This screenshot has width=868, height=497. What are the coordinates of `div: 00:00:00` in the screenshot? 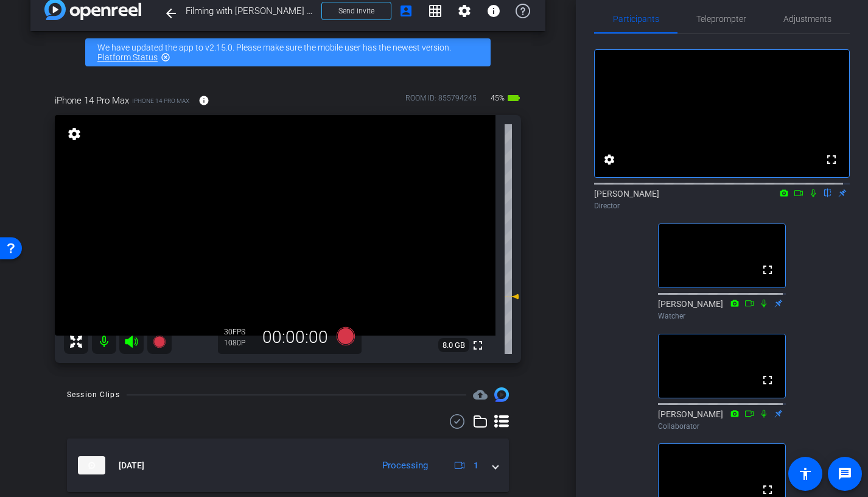 It's located at (295, 338).